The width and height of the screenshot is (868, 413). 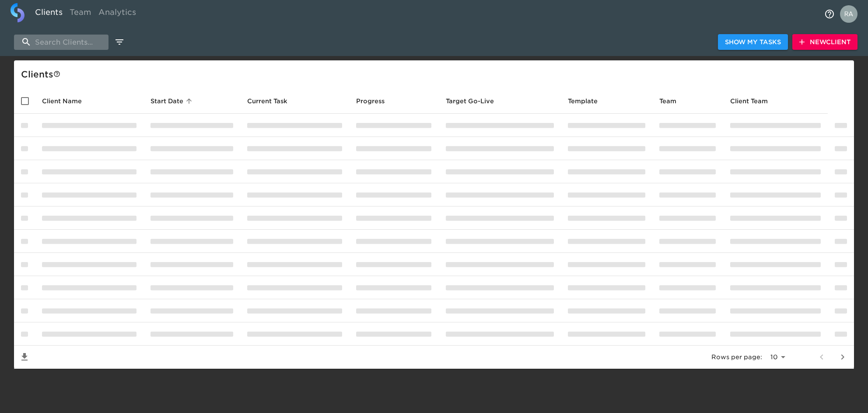 What do you see at coordinates (829, 14) in the screenshot?
I see `button: notifications` at bounding box center [829, 14].